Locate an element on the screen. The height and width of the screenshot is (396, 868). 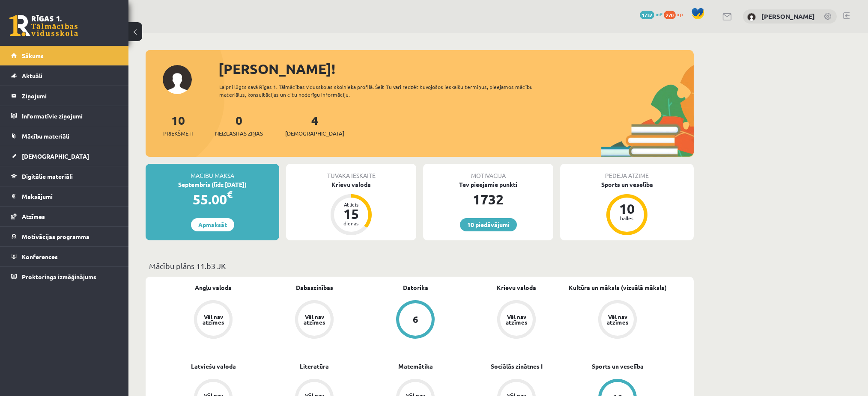
a: Krievu valoda Atlicis 15 dienas is located at coordinates (351, 208).